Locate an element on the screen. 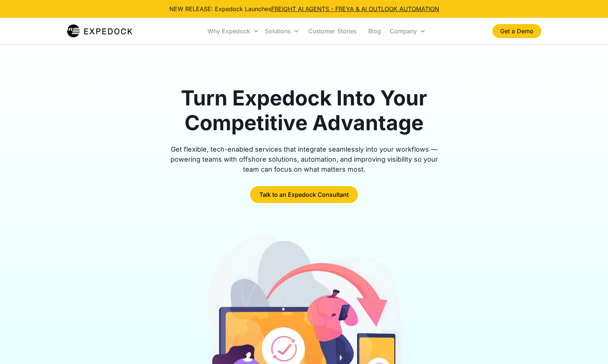  a: FREIGHT AI AGENTS - FREYA & AI OUTLOOK AUTOMATION is located at coordinates (355, 9).